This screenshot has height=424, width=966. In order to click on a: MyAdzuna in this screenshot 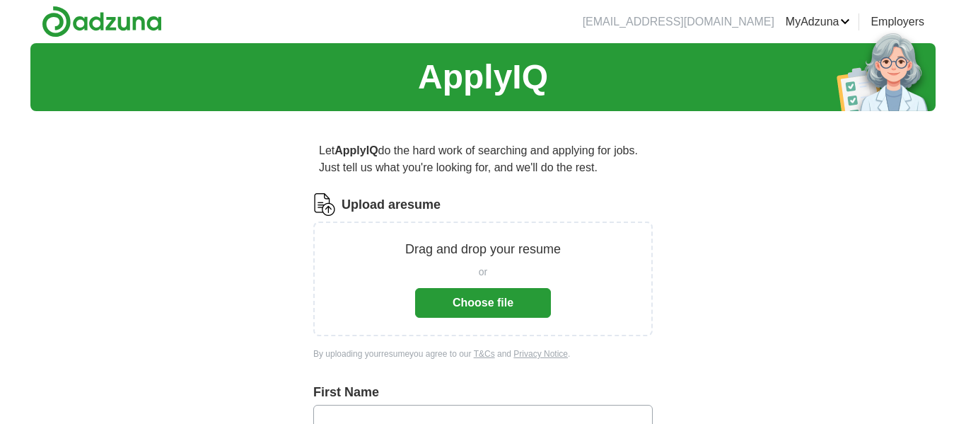, I will do `click(818, 22)`.